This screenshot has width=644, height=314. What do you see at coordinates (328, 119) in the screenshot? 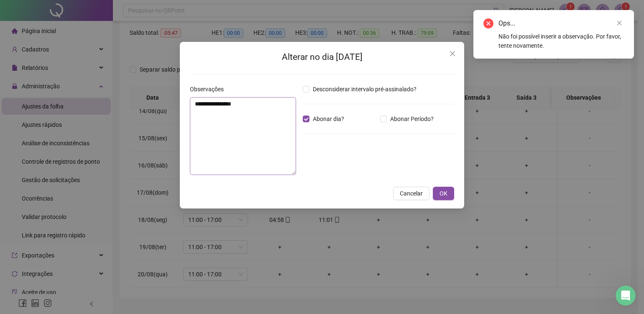
I see `span: Abonar dia?` at bounding box center [328, 119].